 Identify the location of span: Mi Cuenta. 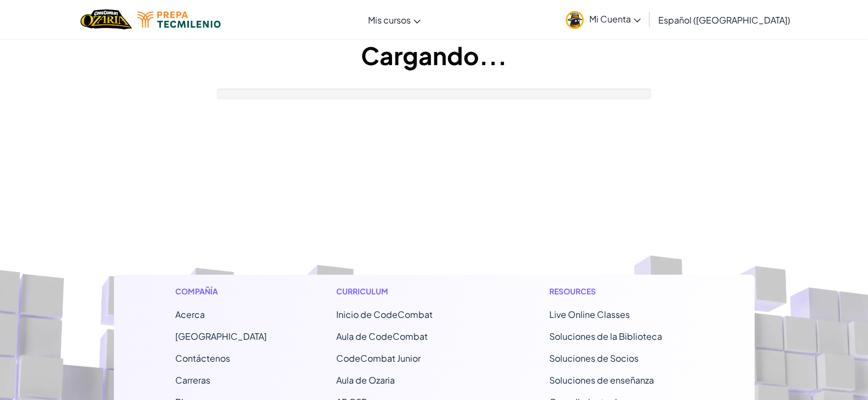
(615, 19).